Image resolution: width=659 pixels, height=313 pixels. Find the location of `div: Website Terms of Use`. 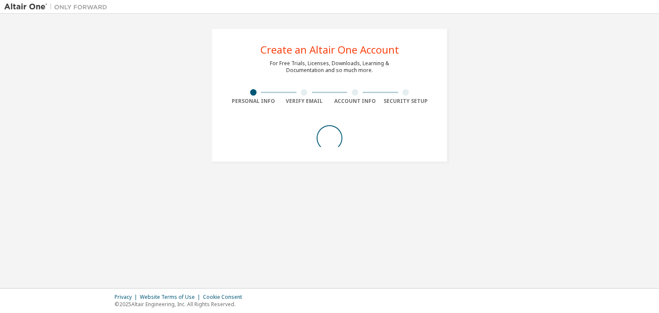

div: Website Terms of Use is located at coordinates (171, 297).